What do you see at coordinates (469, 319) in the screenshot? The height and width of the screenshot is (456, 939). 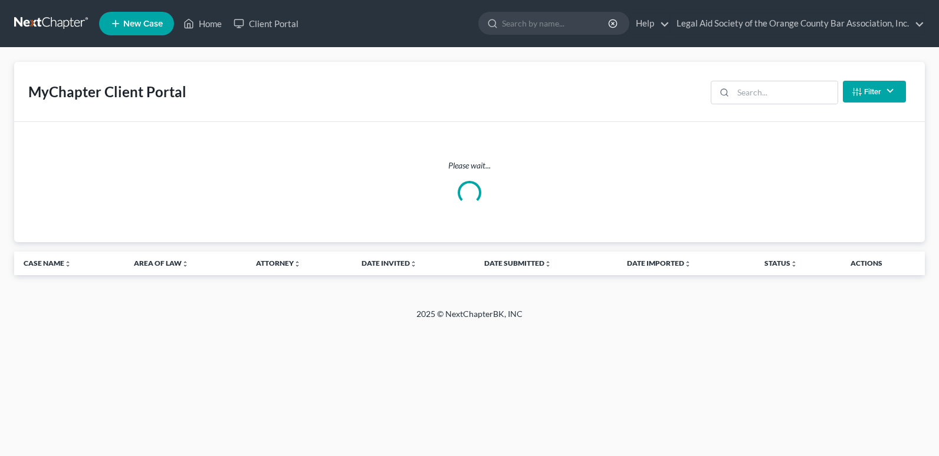 I see `div: 2025 © NextChapterBK, INC` at bounding box center [469, 319].